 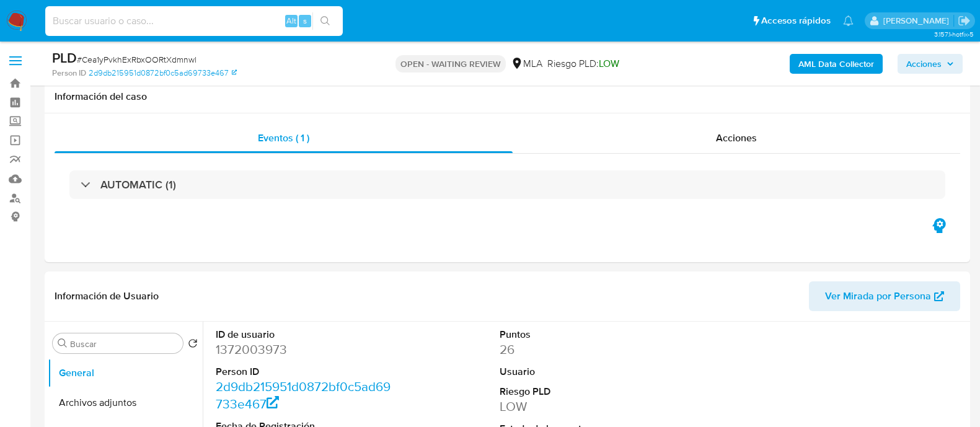 What do you see at coordinates (124, 344) in the screenshot?
I see `input: Buscar` at bounding box center [124, 344].